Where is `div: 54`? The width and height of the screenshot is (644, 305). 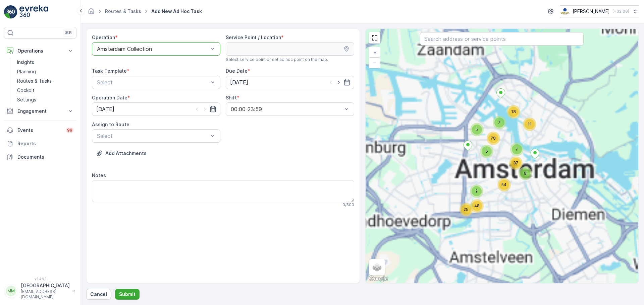
div: 54 is located at coordinates (504, 185).